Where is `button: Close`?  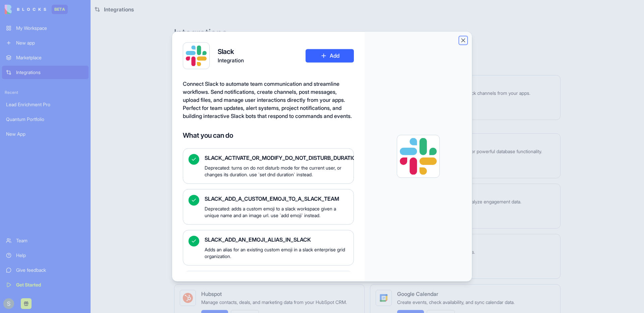
button: Close is located at coordinates (463, 40).